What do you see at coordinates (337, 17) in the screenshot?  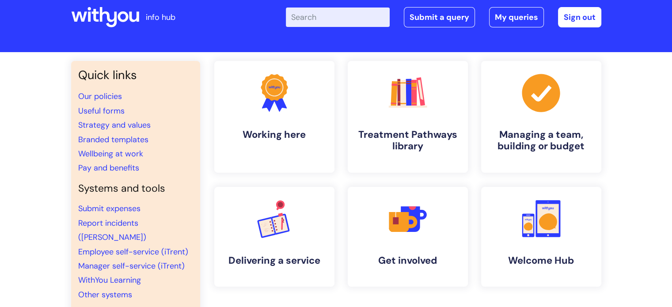 I see `input: Search` at bounding box center [337, 17].